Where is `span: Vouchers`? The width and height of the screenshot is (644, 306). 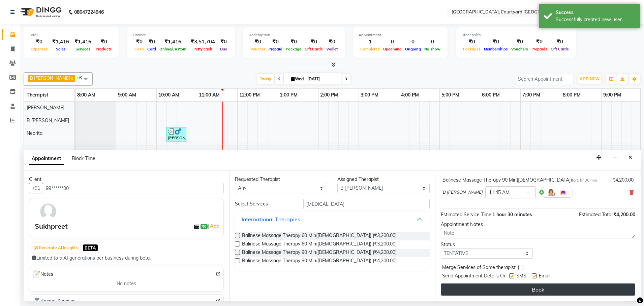
span: Vouchers is located at coordinates (520, 49).